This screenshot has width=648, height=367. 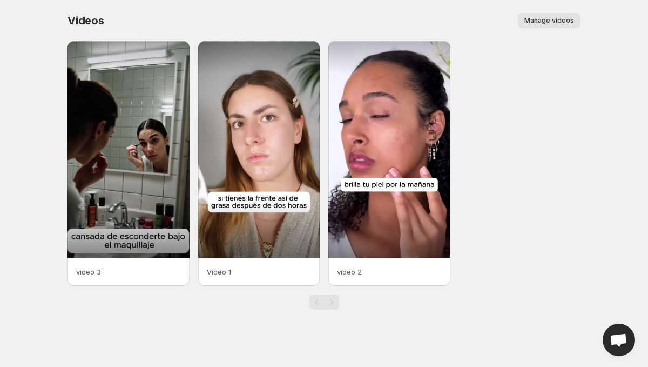 What do you see at coordinates (389, 272) in the screenshot?
I see `p: video 2` at bounding box center [389, 272].